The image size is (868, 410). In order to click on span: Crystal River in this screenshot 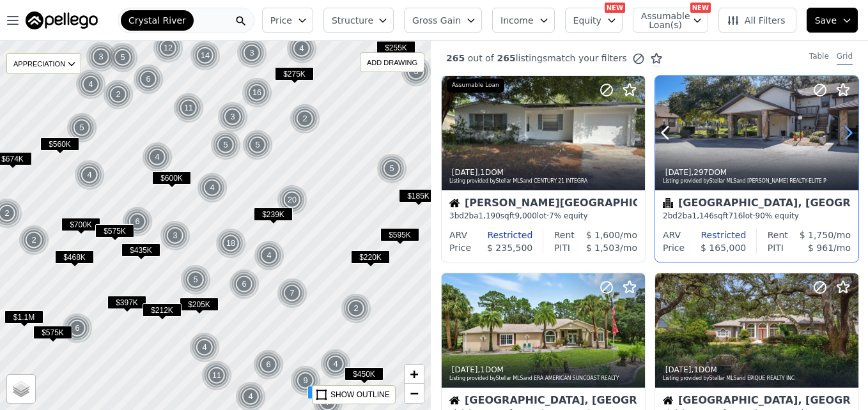, I will do `click(157, 20)`.